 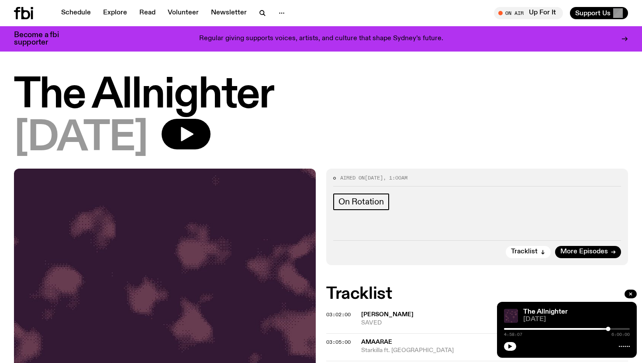 What do you see at coordinates (395, 178) in the screenshot?
I see `span: , 1:00am` at bounding box center [395, 178].